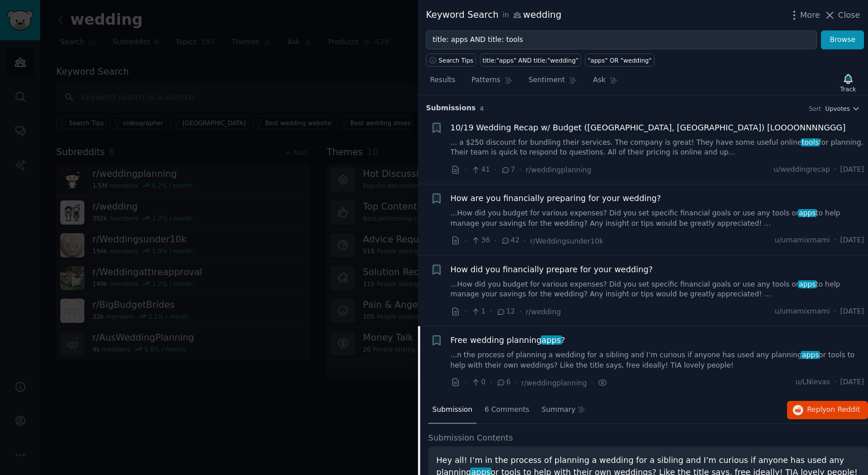 This screenshot has width=868, height=475. What do you see at coordinates (480, 170) in the screenshot?
I see `span: 41` at bounding box center [480, 170].